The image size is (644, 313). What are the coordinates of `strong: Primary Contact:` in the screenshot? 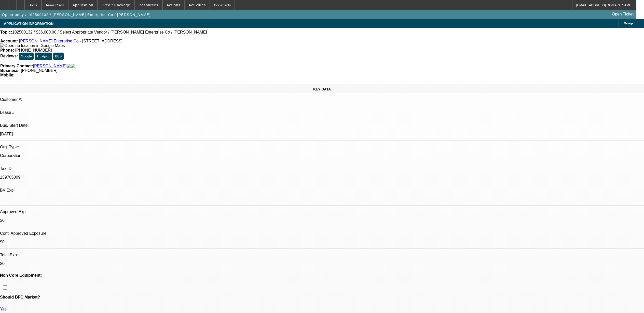 It's located at (16, 66).